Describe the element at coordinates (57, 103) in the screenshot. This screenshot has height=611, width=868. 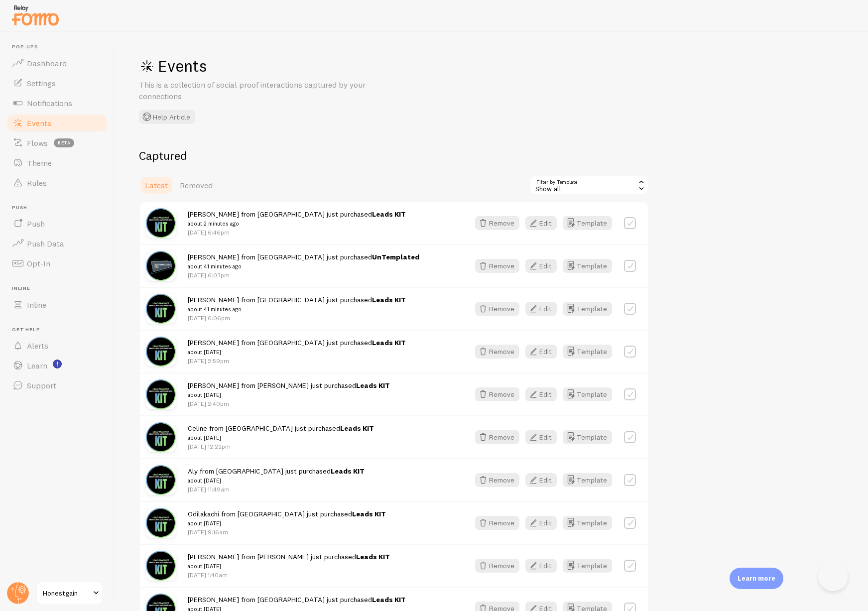
I see `a: Notifications` at that location.